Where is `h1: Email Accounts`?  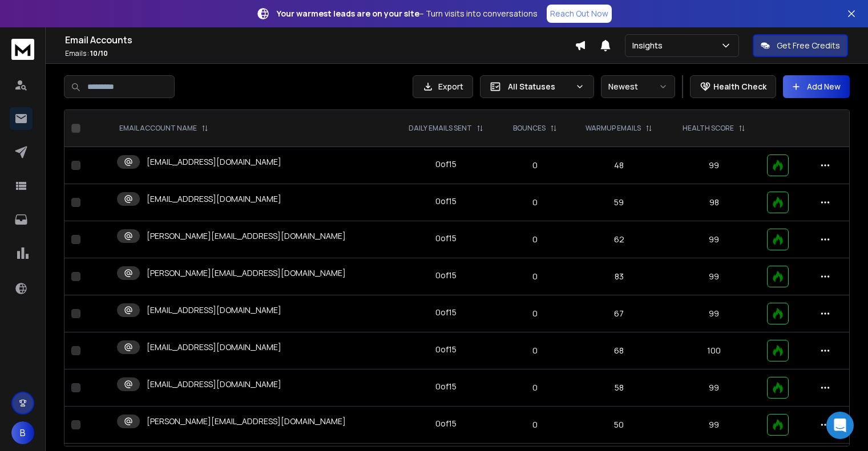 h1: Email Accounts is located at coordinates (320, 40).